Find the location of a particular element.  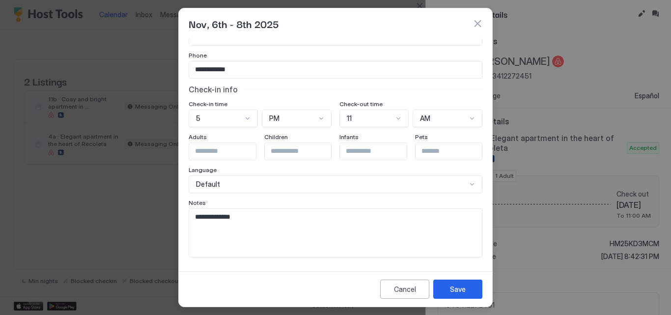

span: Language is located at coordinates (203, 170).